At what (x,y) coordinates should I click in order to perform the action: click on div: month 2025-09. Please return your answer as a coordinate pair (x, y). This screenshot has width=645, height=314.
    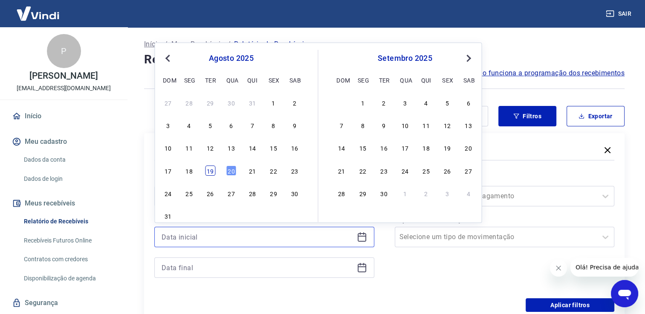
    Looking at the image, I should click on (405, 148).